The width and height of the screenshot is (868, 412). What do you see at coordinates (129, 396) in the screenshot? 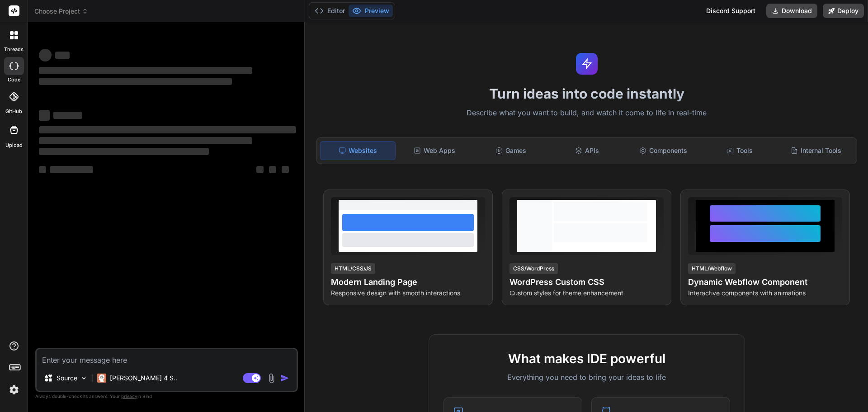
I see `span: privacy` at bounding box center [129, 396].